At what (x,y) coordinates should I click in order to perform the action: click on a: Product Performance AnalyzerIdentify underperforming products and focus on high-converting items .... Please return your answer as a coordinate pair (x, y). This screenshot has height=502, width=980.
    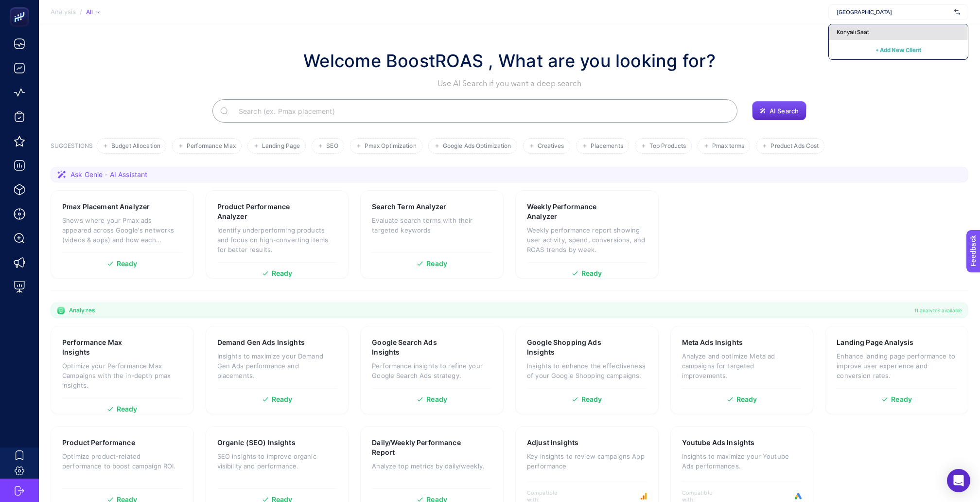
    Looking at the image, I should click on (277, 234).